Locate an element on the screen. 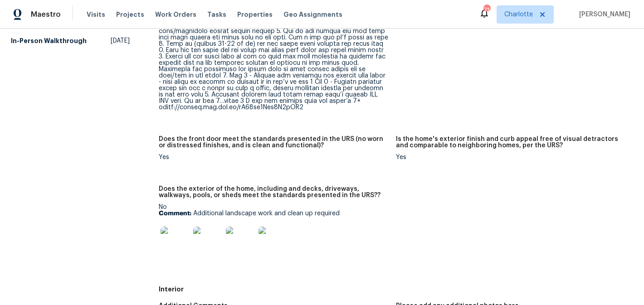 The width and height of the screenshot is (644, 305). div: No is located at coordinates (274, 233).